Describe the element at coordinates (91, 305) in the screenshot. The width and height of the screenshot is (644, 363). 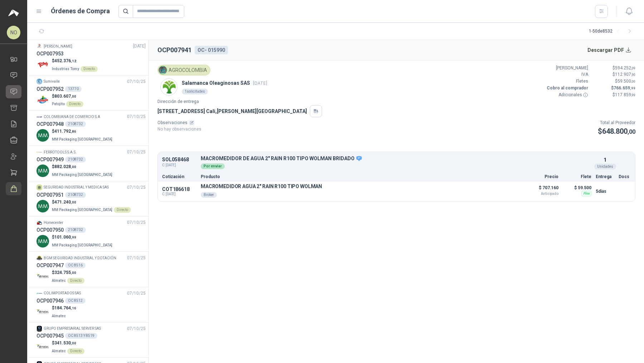
I see `a: Company LogoCOLIMPORTADOS SAS07/10/25 OCP007946OC 8512Company Logo$184.764,16Almatec` at that location.